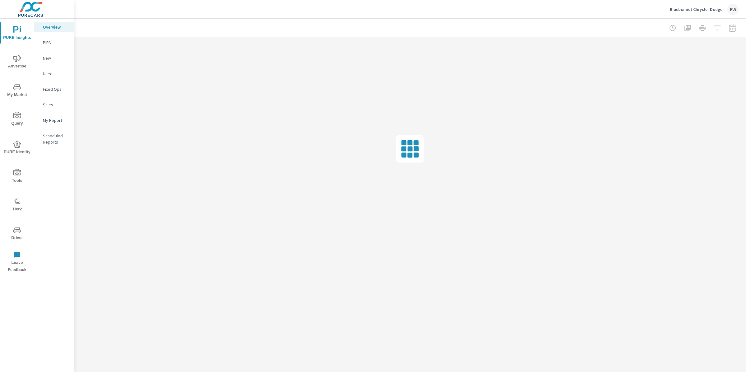 The image size is (746, 372). I want to click on p: My Report, so click(56, 120).